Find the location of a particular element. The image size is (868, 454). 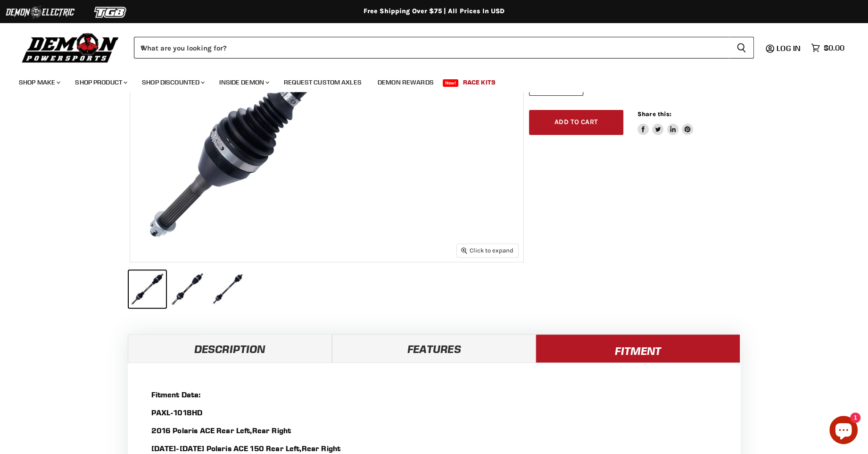

a: Log in is located at coordinates (789, 48).